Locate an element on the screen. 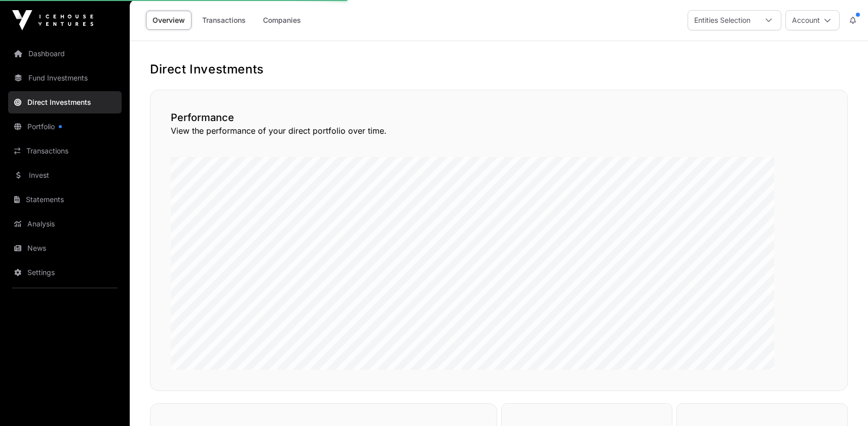  img: Icehouse Ventures Logo is located at coordinates (53, 20).